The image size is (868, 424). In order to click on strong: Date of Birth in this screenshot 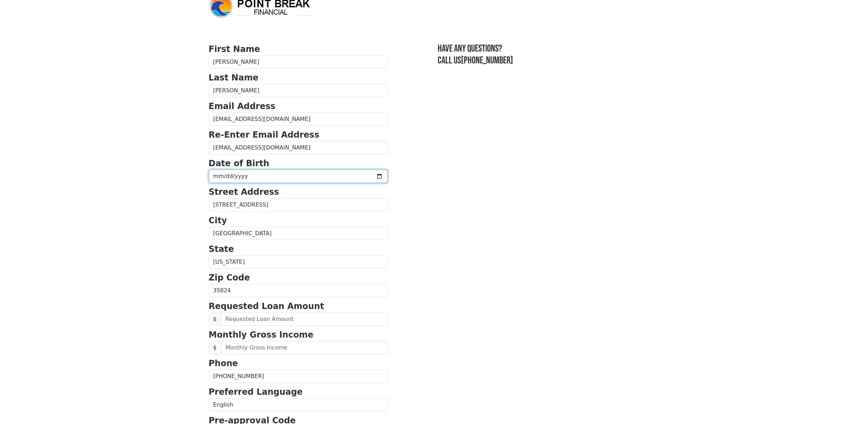, I will do `click(239, 163)`.